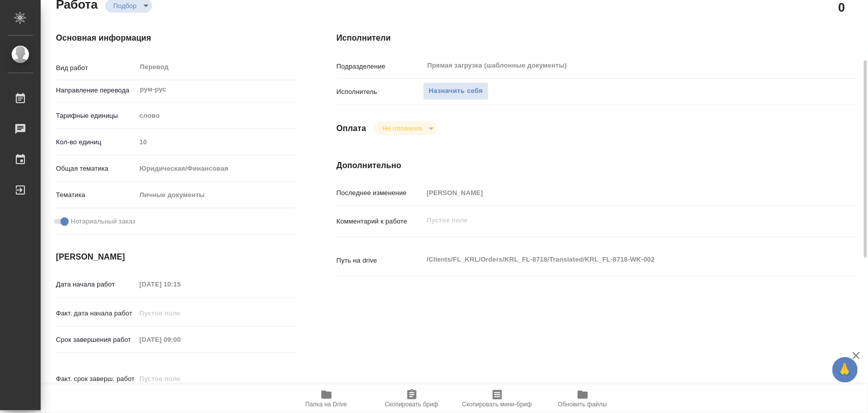 The height and width of the screenshot is (413, 868). Describe the element at coordinates (125, 6) in the screenshot. I see `button: Подбор` at that location.